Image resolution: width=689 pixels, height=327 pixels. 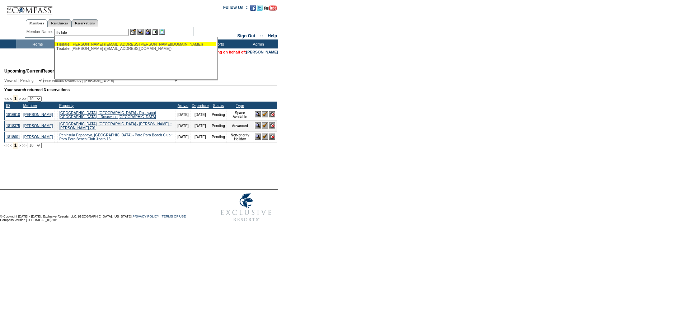 I want to click on a: 1818375, so click(x=13, y=126).